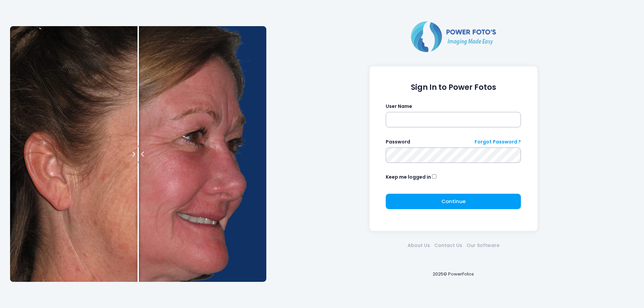 The height and width of the screenshot is (308, 644). I want to click on a: Contact Us, so click(448, 245).